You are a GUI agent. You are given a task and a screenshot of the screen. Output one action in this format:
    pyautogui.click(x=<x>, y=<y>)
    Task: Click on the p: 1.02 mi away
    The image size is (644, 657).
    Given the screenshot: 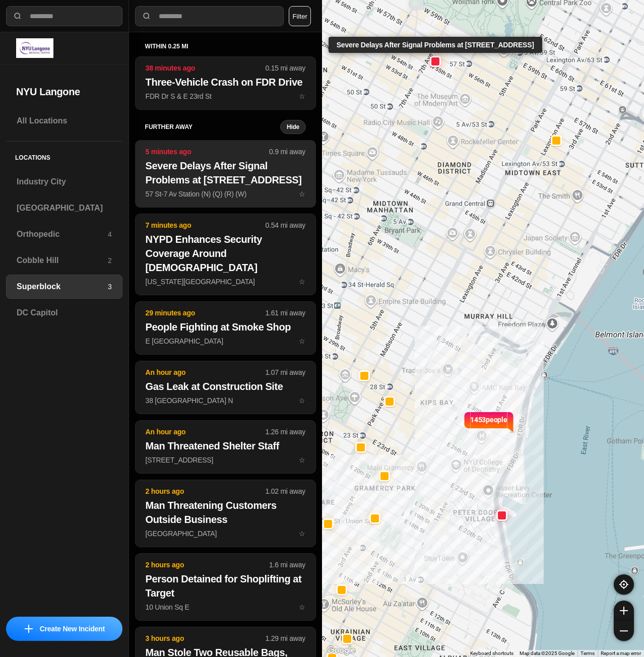 What is the action you would take?
    pyautogui.click(x=285, y=492)
    